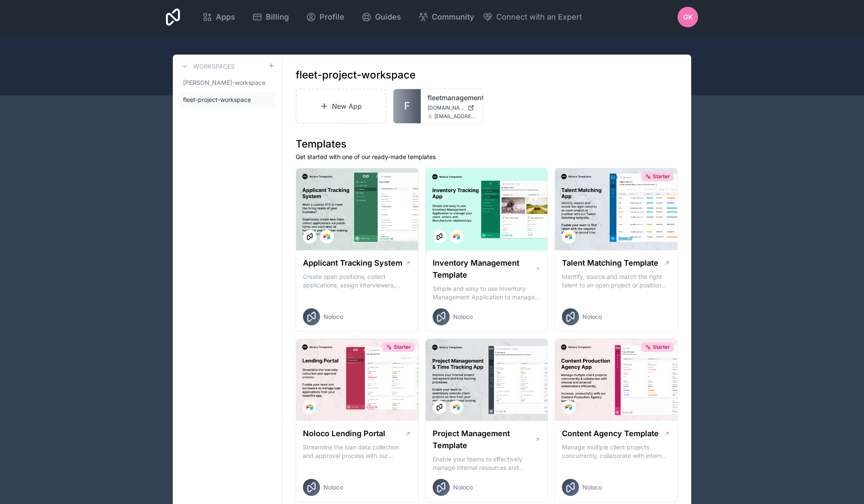  Describe the element at coordinates (353, 263) in the screenshot. I see `h1: Applicant Tracking System` at that location.